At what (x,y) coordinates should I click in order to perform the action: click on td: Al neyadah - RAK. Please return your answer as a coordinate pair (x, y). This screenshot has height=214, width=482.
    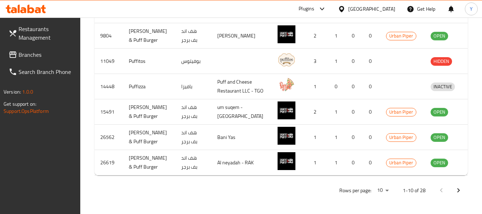
    Looking at the image, I should click on (241, 162).